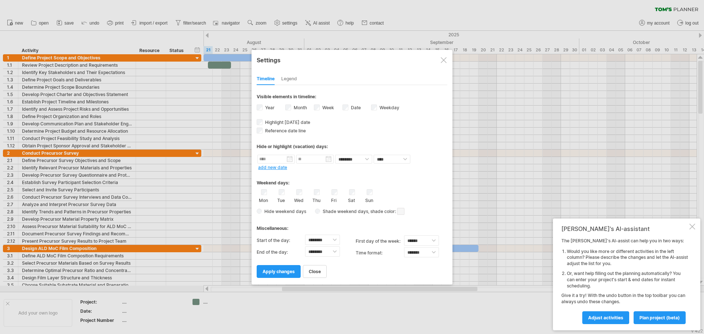 This screenshot has width=704, height=334. Describe the element at coordinates (627, 280) in the screenshot. I see `li: Or, want help filling out the planning automatically? You can enter your project's start & end da...` at that location.